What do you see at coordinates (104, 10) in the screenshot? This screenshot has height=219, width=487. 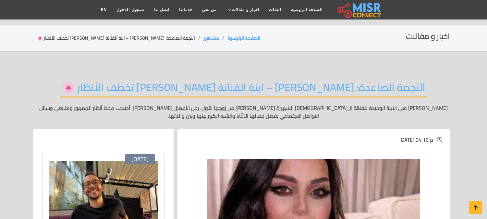 I see `a: EN` at bounding box center [104, 10].